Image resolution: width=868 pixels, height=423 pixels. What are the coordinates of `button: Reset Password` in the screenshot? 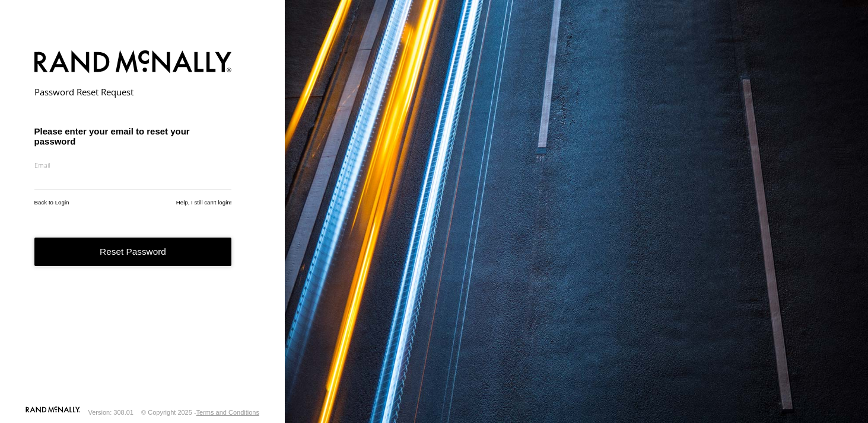 It's located at (133, 252).